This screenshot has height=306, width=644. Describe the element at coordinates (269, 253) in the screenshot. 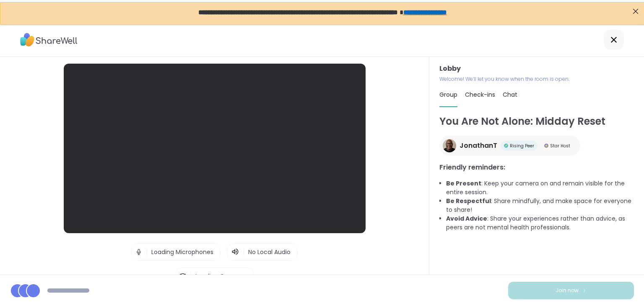

I see `span: No Local Audio` at that location.